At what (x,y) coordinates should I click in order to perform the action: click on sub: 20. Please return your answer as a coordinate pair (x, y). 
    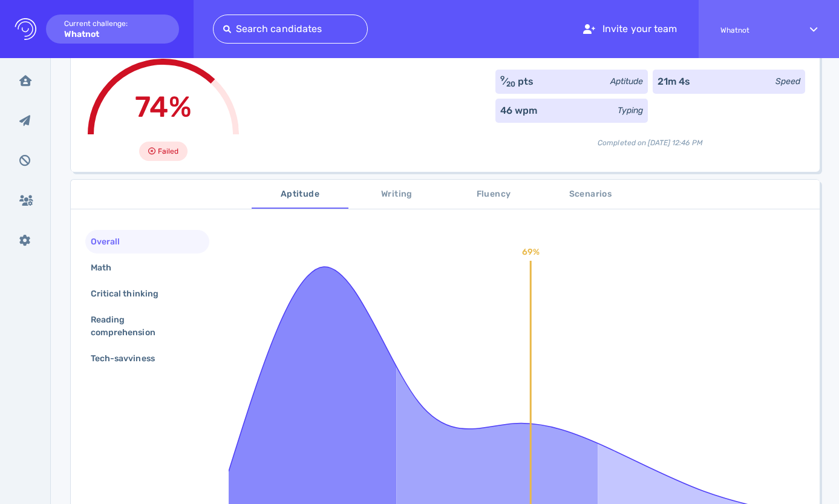
    Looking at the image, I should click on (511, 84).